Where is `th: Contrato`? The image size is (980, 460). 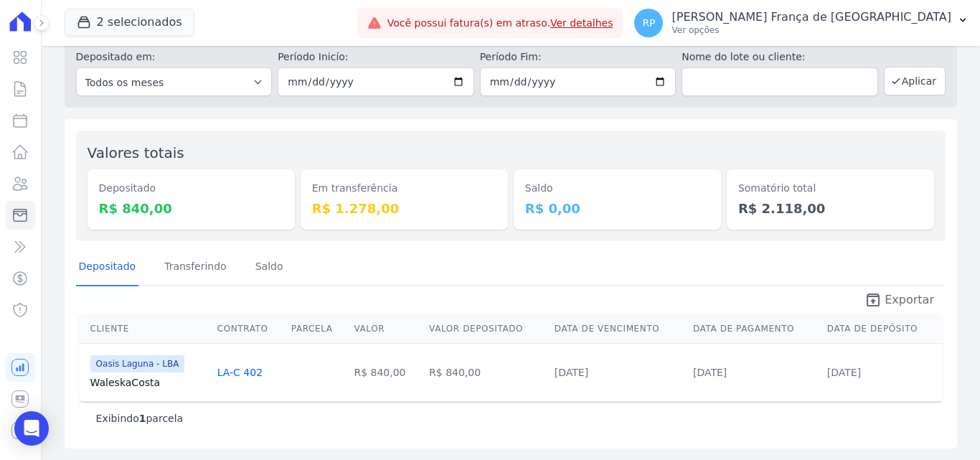 th: Contrato is located at coordinates (248, 329).